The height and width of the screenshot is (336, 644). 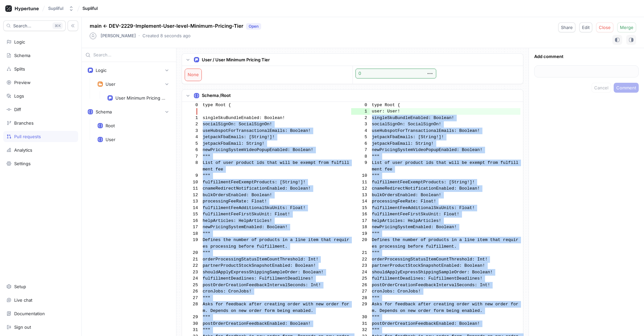 What do you see at coordinates (567, 28) in the screenshot?
I see `span: Share` at bounding box center [567, 28].